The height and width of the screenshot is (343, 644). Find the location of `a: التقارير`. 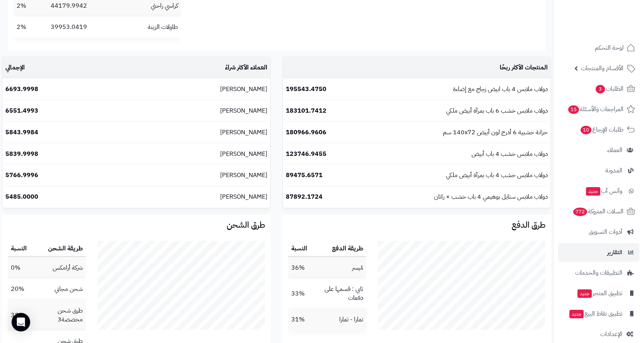

a: التقارير is located at coordinates (598, 252).